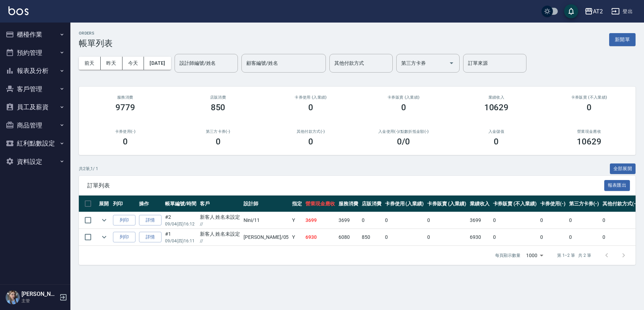  I want to click on button: 登出, so click(622, 11).